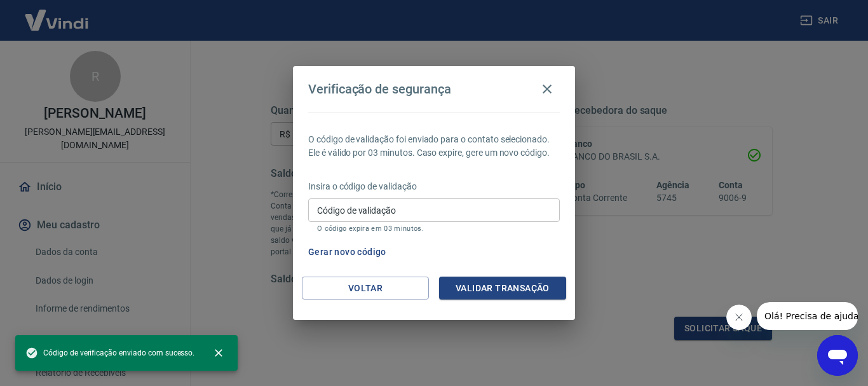 This screenshot has width=868, height=386. What do you see at coordinates (379, 89) in the screenshot?
I see `h4: Verificação de segurança` at bounding box center [379, 89].